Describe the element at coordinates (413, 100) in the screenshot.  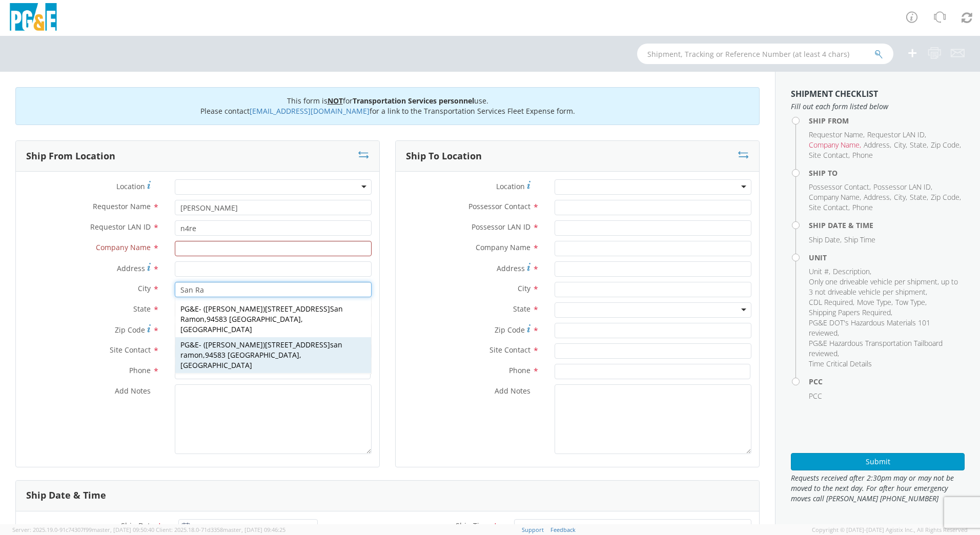
I see `b: Transportation Services personnel` at that location.